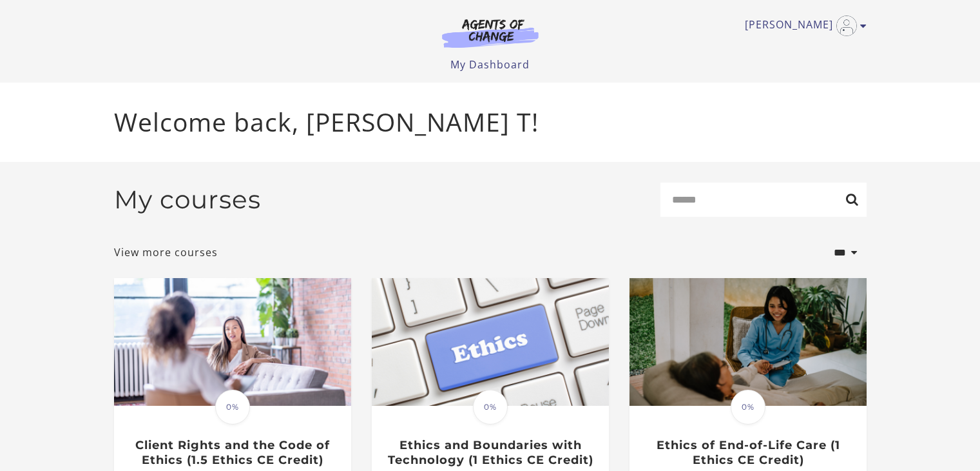 Image resolution: width=980 pixels, height=471 pixels. What do you see at coordinates (490, 64) in the screenshot?
I see `a: My Dashboard` at bounding box center [490, 64].